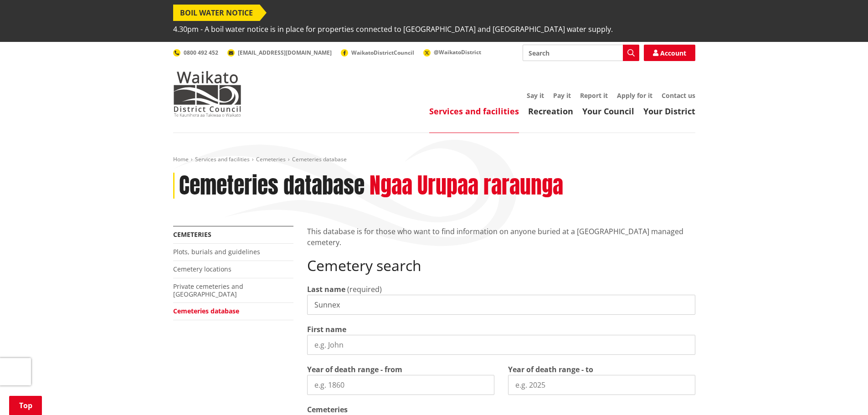 The width and height of the screenshot is (868, 415). Describe the element at coordinates (452, 52) in the screenshot. I see `a: @WaikatoDistrict` at that location.